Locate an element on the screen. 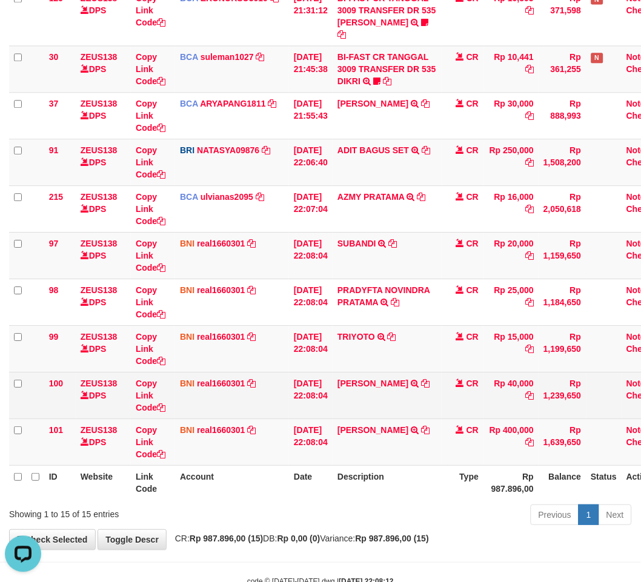 Image resolution: width=641 pixels, height=582 pixels. a: Next is located at coordinates (615, 515).